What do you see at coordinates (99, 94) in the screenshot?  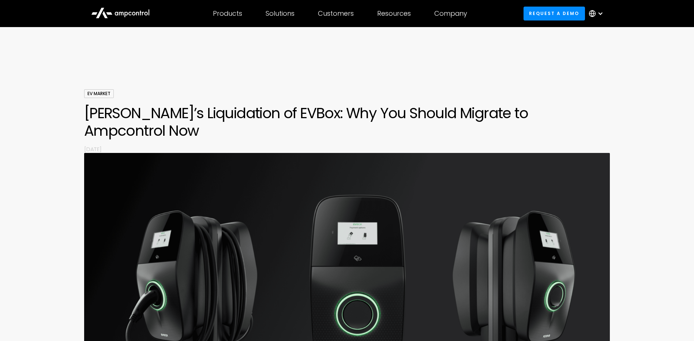 I see `div: EV Market` at bounding box center [99, 94].